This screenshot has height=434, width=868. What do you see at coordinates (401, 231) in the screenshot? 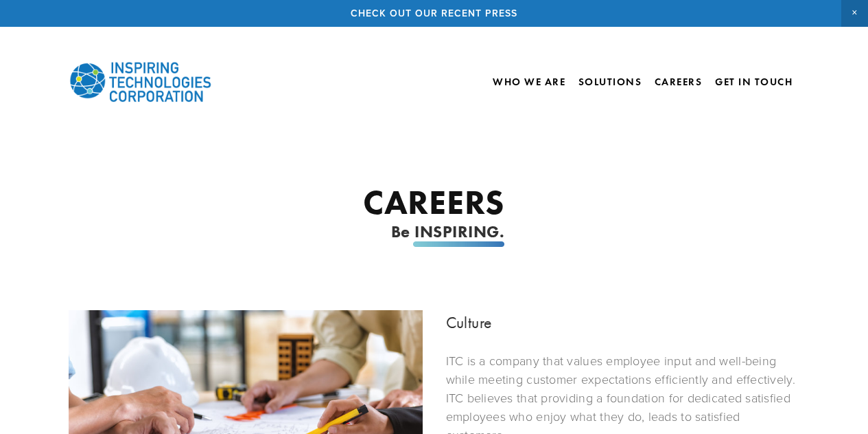
I see `strong: Be` at bounding box center [401, 231].